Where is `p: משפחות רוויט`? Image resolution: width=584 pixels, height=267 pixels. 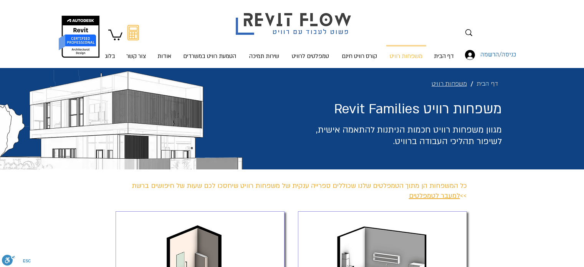
p: משפחות רוויט is located at coordinates (406, 56).